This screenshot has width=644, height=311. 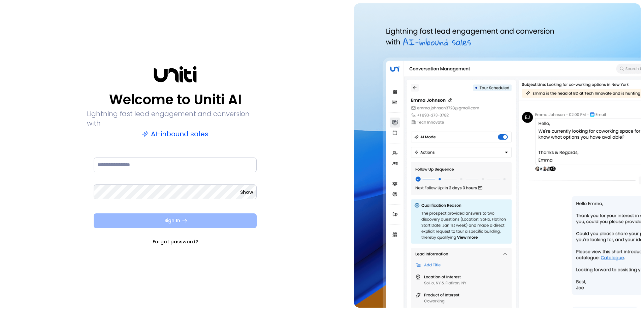 What do you see at coordinates (175, 100) in the screenshot?
I see `p: Welcome to Uniti AI` at bounding box center [175, 100].